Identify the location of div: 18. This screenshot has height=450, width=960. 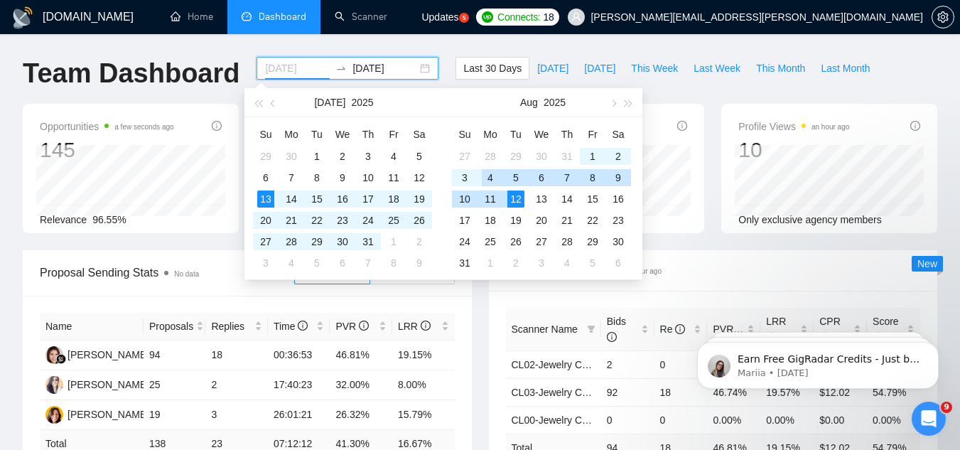
(490, 220).